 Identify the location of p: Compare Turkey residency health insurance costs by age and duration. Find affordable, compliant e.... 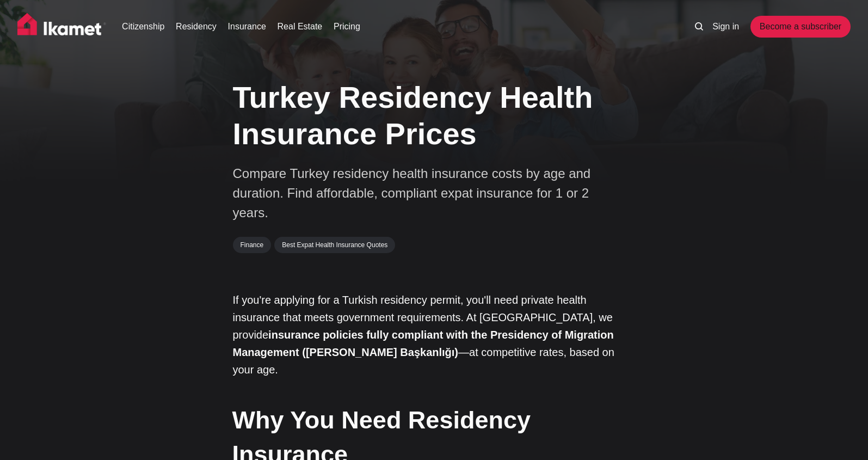
(423, 194).